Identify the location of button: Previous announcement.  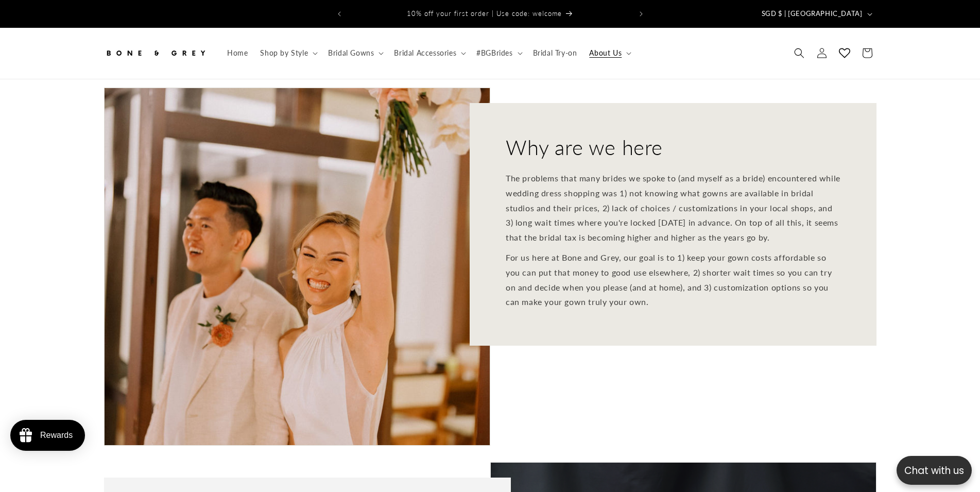
(339, 14).